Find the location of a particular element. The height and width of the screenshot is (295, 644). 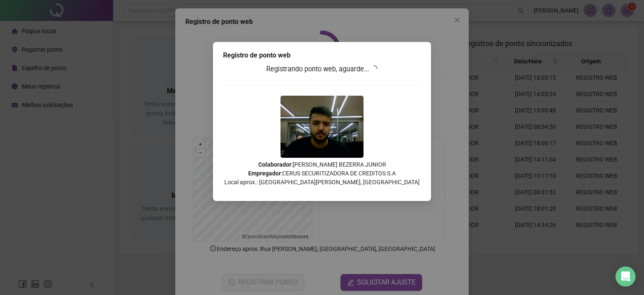

div: Open Intercom Messenger is located at coordinates (626, 276).